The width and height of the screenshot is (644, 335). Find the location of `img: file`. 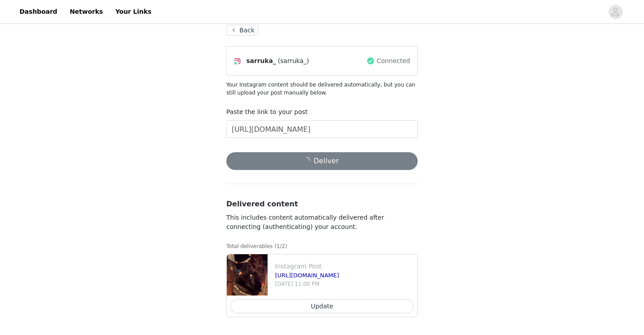

img: file is located at coordinates (247, 275).